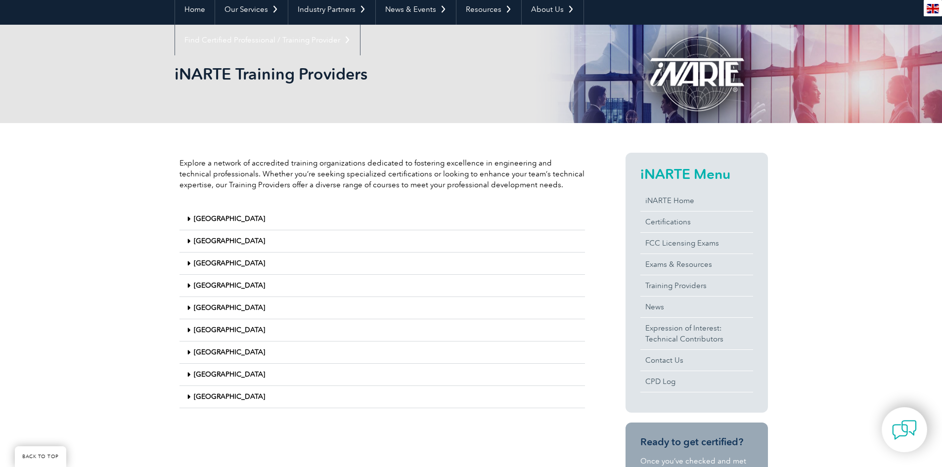 This screenshot has height=467, width=942. What do you see at coordinates (697, 243) in the screenshot?
I see `a: FCC Licensing Exams` at bounding box center [697, 243].